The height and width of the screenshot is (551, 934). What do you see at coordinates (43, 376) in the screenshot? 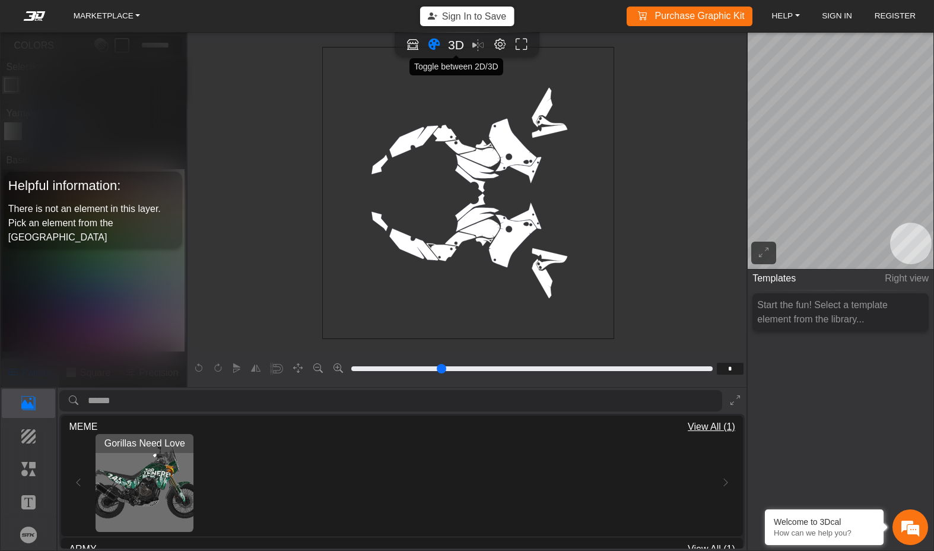
I see `span: Conversation` at bounding box center [43, 376].